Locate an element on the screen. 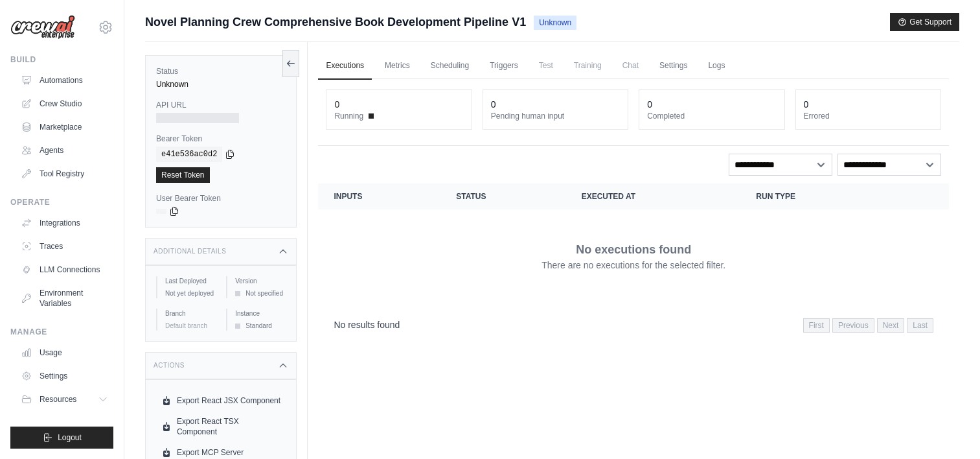 Image resolution: width=980 pixels, height=459 pixels. span: Unknown is located at coordinates (555, 22).